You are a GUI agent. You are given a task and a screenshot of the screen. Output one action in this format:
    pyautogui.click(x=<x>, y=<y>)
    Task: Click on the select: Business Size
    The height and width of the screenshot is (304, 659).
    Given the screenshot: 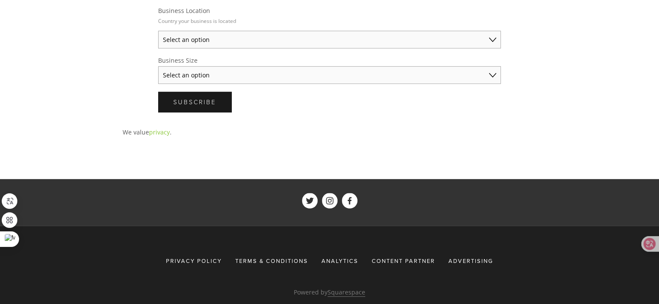 What is the action you would take?
    pyautogui.click(x=329, y=75)
    